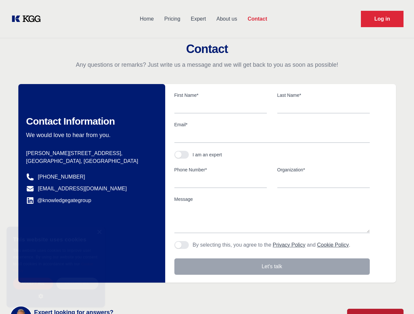 The image size is (414, 314). I want to click on label: Last Name*, so click(323, 95).